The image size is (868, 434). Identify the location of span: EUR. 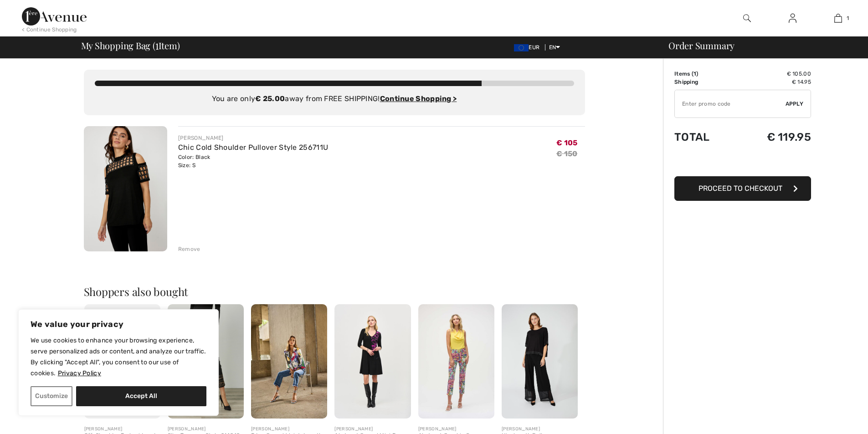
(528, 48).